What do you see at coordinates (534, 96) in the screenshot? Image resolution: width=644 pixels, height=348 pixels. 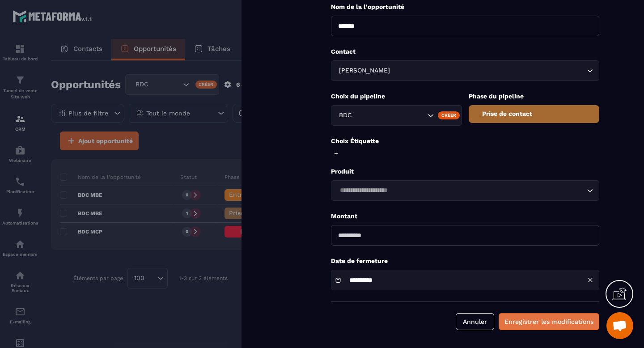 I see `p: Phase du pipeline` at bounding box center [534, 96].